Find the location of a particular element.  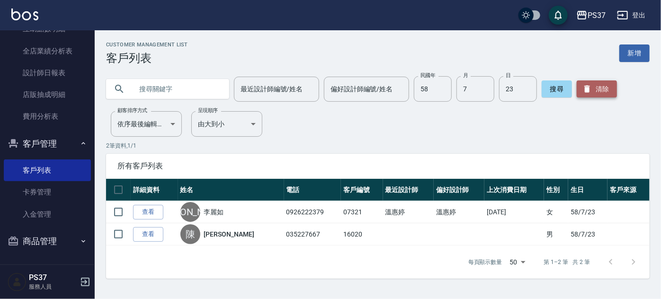

button: 搜尋 is located at coordinates (557, 89).